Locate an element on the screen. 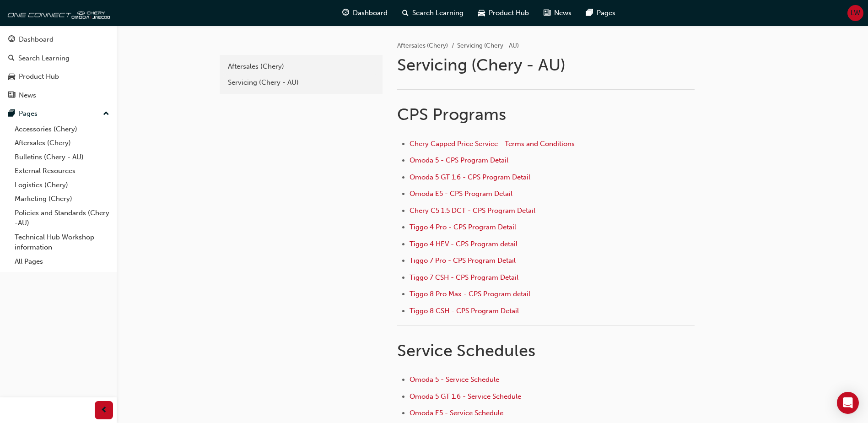  a: Product Hub is located at coordinates (58, 76).